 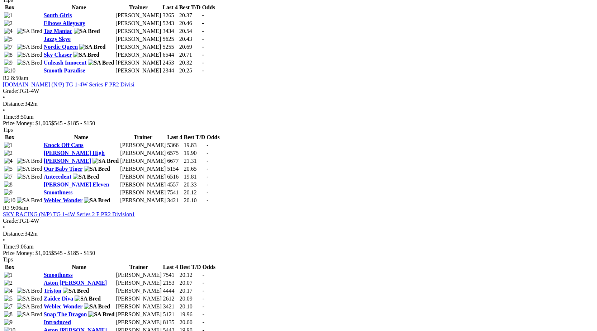 I want to click on td: 5625, so click(x=170, y=39).